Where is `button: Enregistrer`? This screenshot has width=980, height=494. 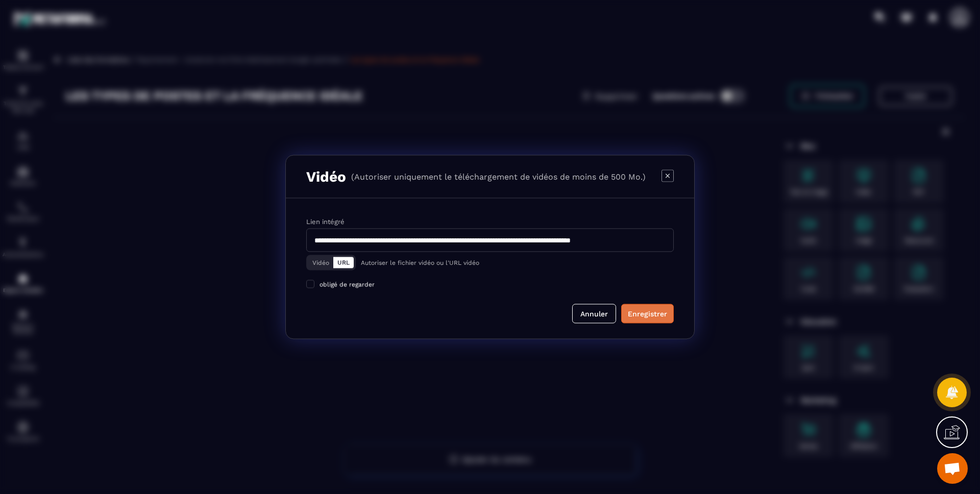 button: Enregistrer is located at coordinates (647, 314).